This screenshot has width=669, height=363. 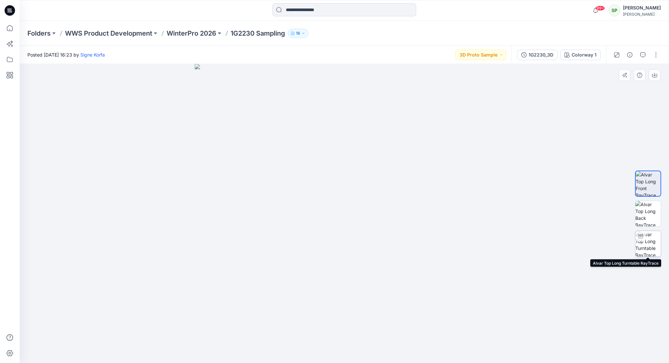 I want to click on span: 99+, so click(x=600, y=8).